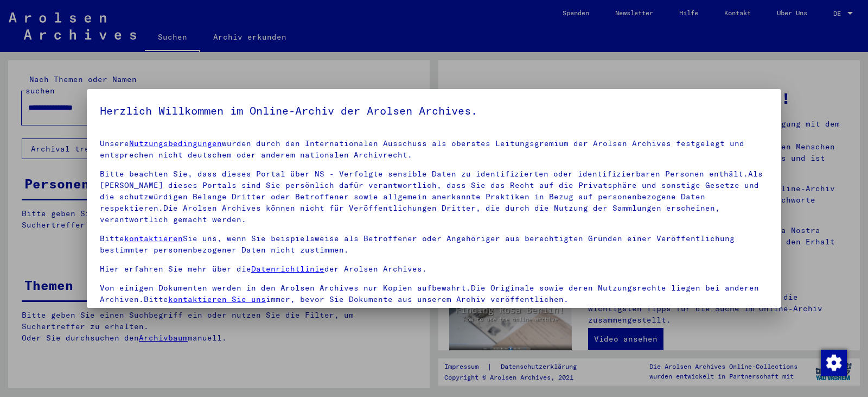 This screenshot has height=397, width=868. I want to click on a: kontaktieren Sie uns, so click(217, 299).